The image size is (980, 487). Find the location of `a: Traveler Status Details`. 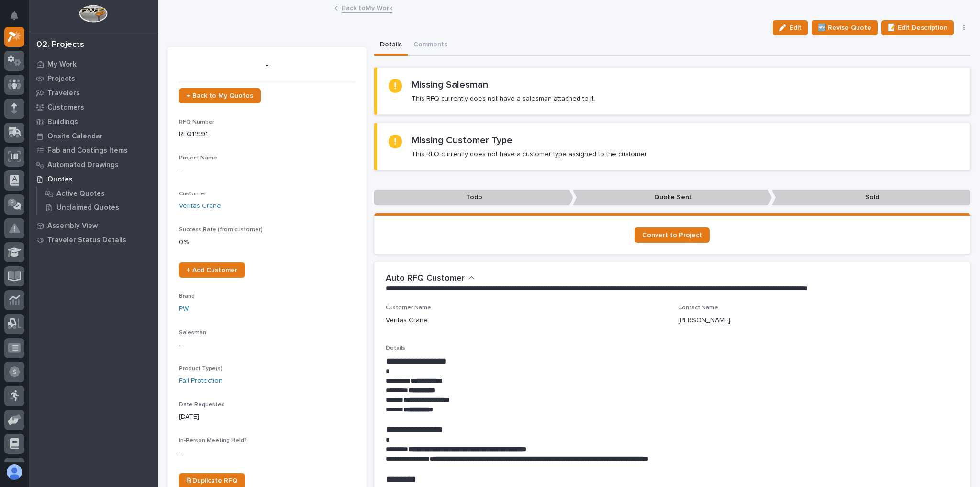

a: Traveler Status Details is located at coordinates (93, 240).